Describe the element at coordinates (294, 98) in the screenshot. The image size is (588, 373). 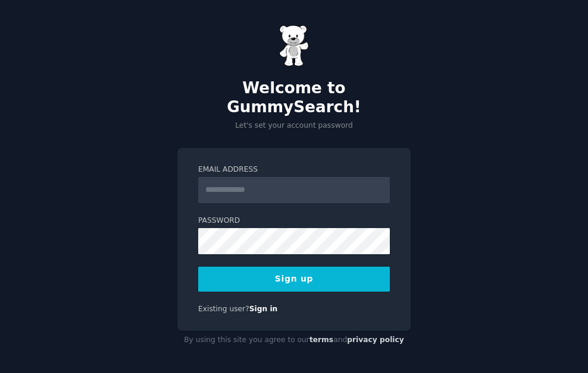
I see `h2: Welcome to GummySearch!` at that location.